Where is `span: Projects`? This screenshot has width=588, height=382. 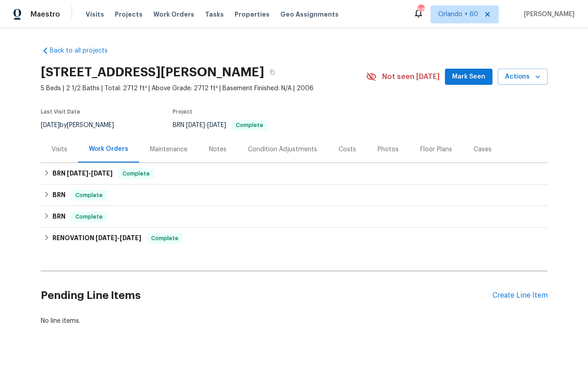 span: Projects is located at coordinates (129, 14).